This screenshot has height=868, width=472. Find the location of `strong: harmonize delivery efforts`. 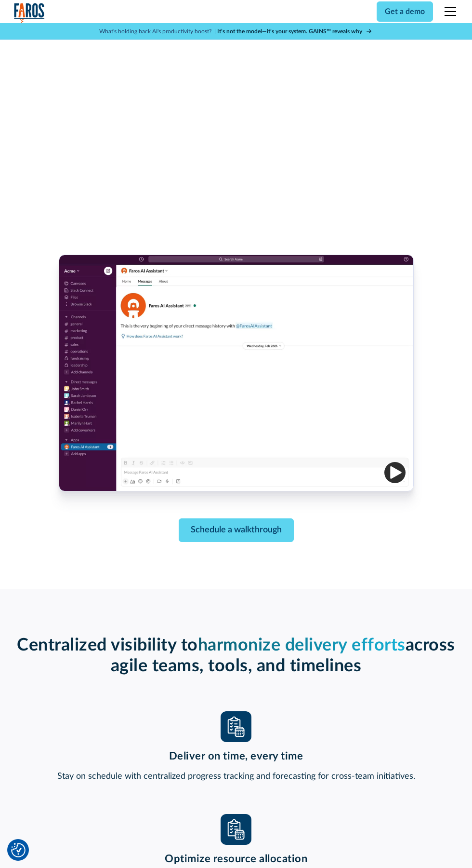

strong: harmonize delivery efforts is located at coordinates (301, 645).